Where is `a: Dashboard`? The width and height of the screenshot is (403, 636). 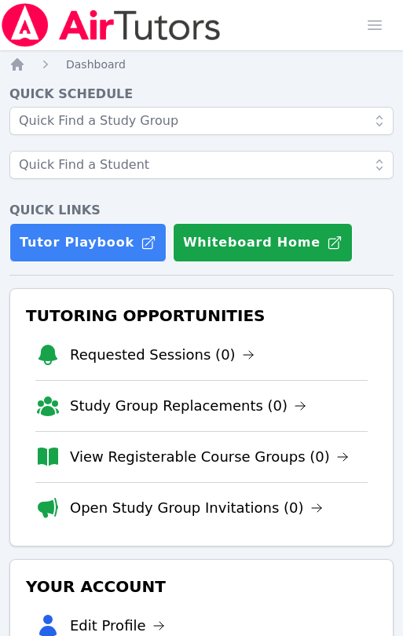
a: Dashboard is located at coordinates (96, 64).